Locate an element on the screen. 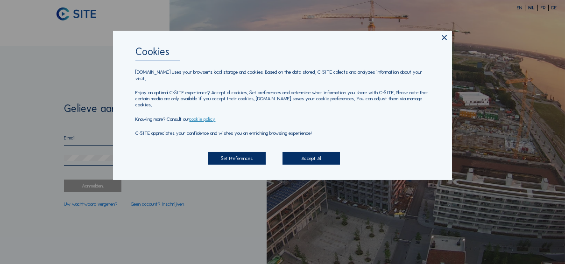 The height and width of the screenshot is (264, 565). div: Accept All is located at coordinates (311, 158).